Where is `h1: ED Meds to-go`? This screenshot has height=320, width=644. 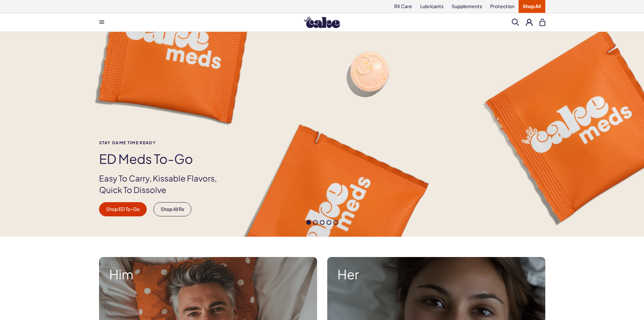
h1: ED Meds to-go is located at coordinates (163, 159).